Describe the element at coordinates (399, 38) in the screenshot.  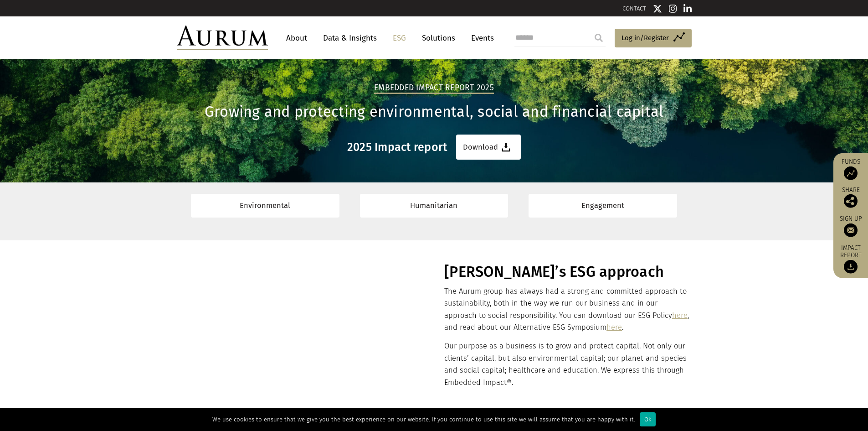
I see `a: ESG` at that location.